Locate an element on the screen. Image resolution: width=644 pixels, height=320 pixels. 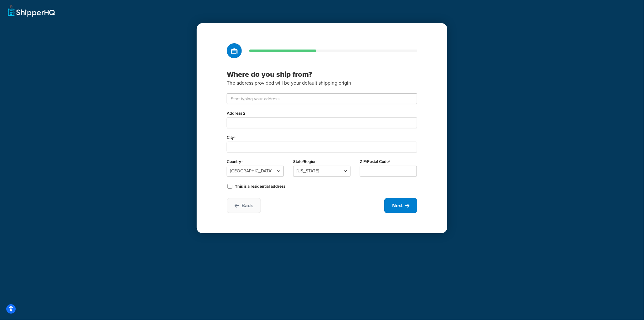
span: Back is located at coordinates (247, 206).